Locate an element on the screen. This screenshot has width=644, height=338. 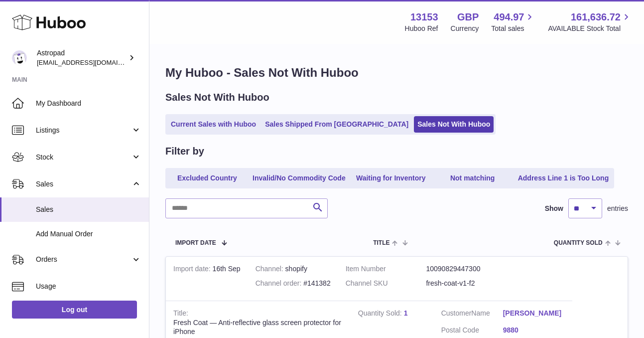
a: 1 is located at coordinates (406, 313).